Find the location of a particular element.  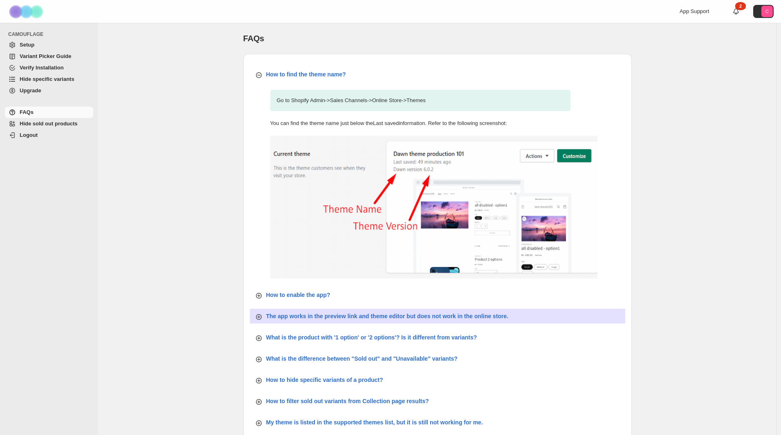

span: Setup is located at coordinates (27, 45).